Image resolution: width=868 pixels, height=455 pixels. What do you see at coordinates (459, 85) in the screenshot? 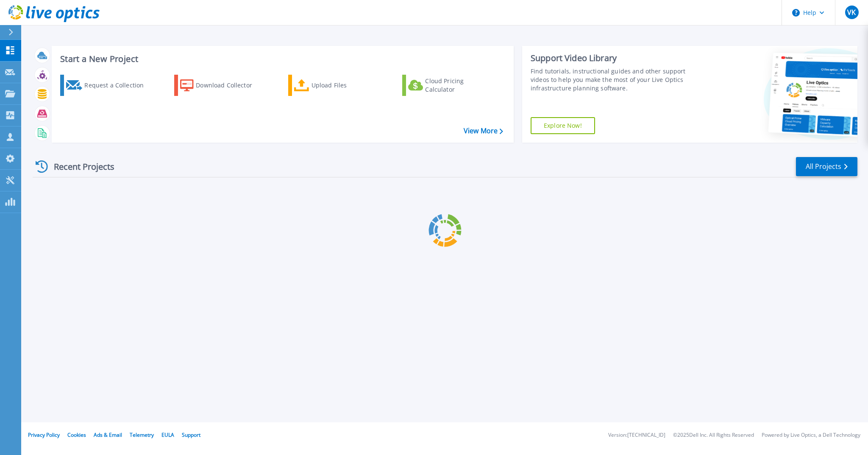
I see `div: Cloud Pricing Calculator` at bounding box center [459, 85].